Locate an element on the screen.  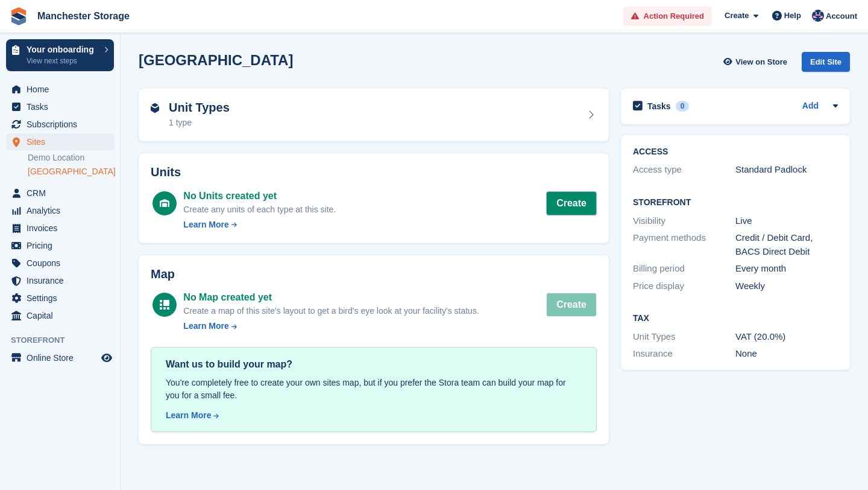
a: Preview store is located at coordinates (107, 358).